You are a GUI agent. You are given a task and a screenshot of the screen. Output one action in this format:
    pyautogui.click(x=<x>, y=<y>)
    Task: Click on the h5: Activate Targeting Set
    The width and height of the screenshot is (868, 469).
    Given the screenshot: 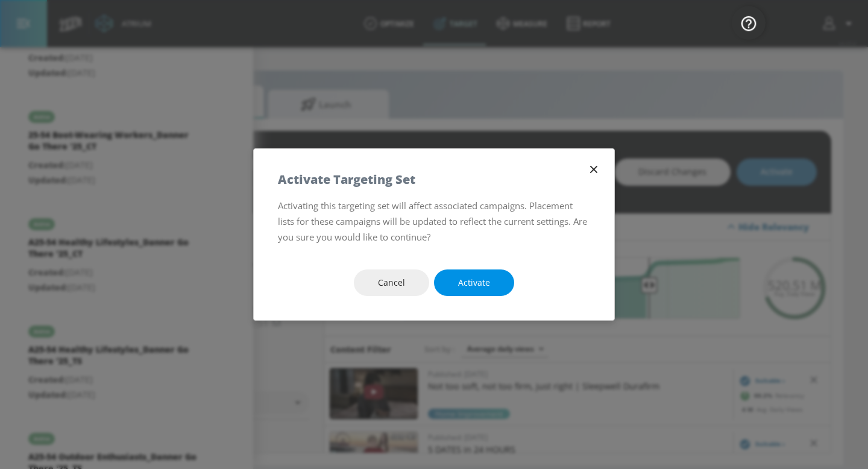 What is the action you would take?
    pyautogui.click(x=347, y=179)
    